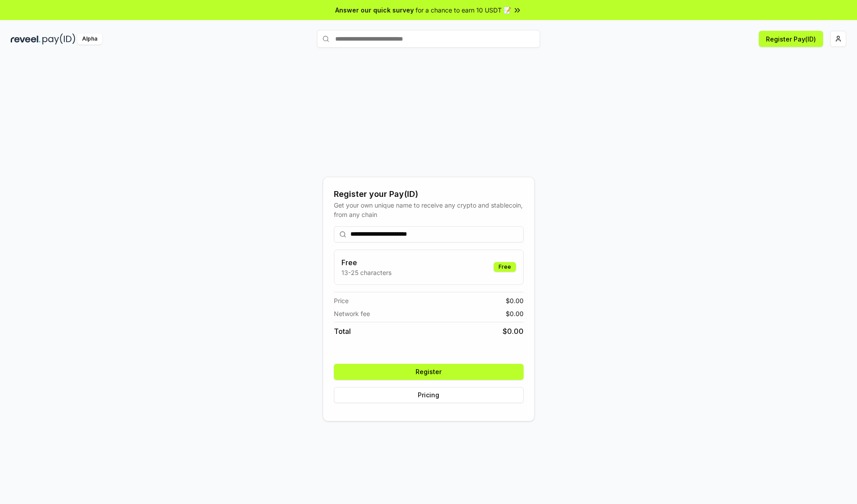 The width and height of the screenshot is (857, 504). What do you see at coordinates (26, 39) in the screenshot?
I see `img: reveel_dark` at bounding box center [26, 39].